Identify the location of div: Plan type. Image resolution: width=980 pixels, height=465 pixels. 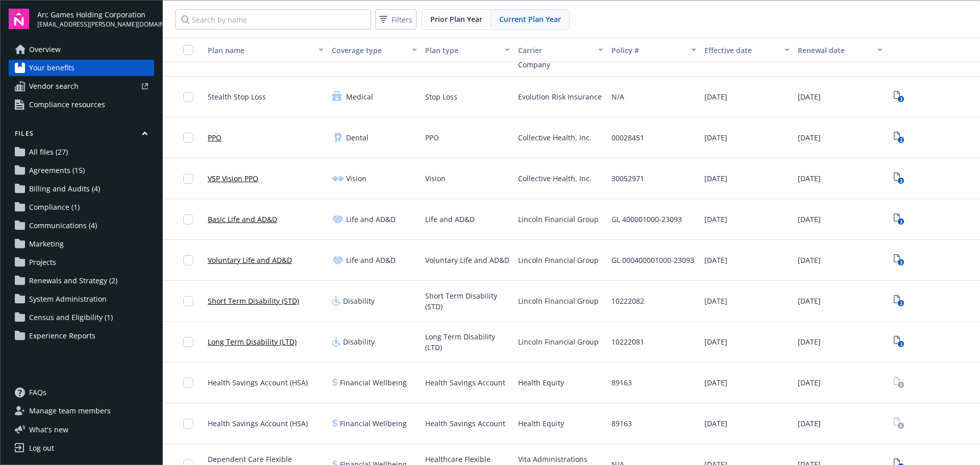
(462, 50).